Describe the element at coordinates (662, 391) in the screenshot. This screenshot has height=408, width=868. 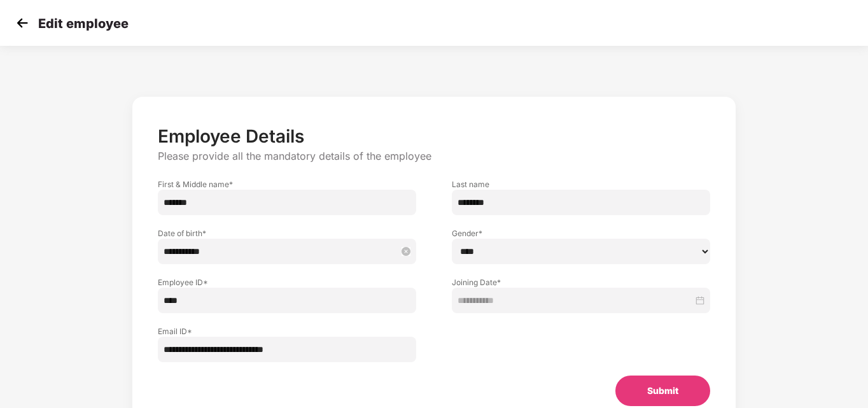
I see `button: Submit` at that location.